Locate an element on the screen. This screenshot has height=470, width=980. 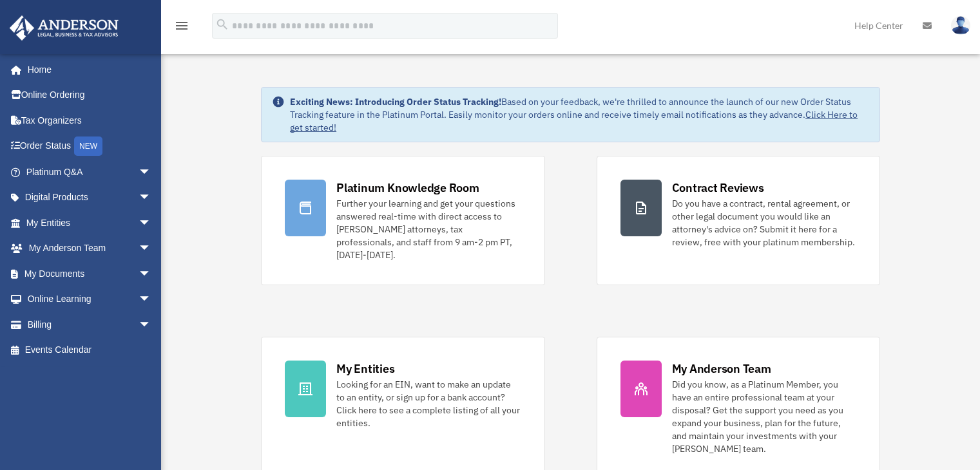
a: Billingarrow_drop_down is located at coordinates (90, 325).